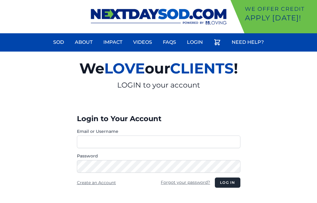  Describe the element at coordinates (59, 42) in the screenshot. I see `a: Sod` at that location.